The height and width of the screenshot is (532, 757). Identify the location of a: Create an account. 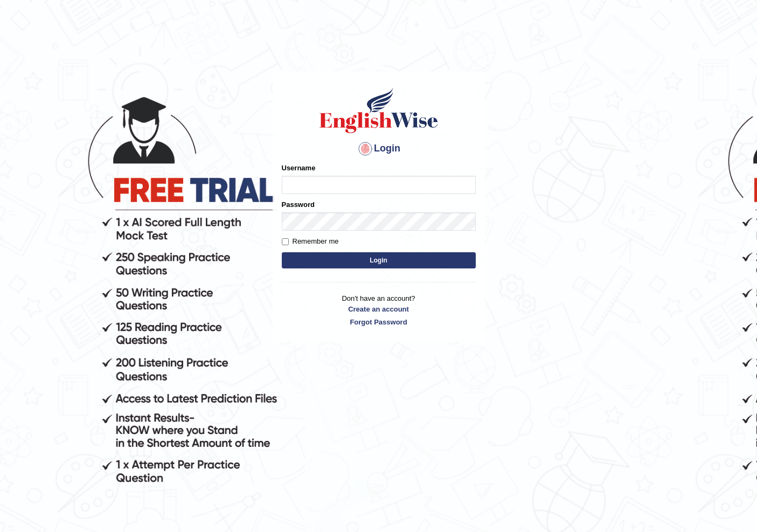
(379, 309).